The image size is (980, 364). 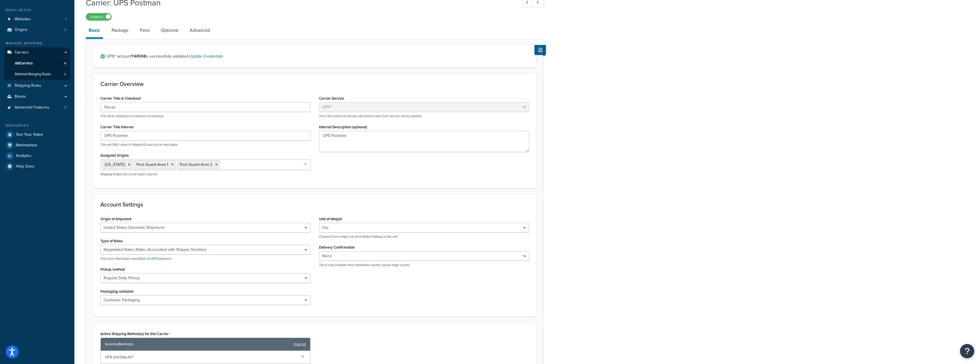 I want to click on strong: Y44598, so click(x=138, y=56).